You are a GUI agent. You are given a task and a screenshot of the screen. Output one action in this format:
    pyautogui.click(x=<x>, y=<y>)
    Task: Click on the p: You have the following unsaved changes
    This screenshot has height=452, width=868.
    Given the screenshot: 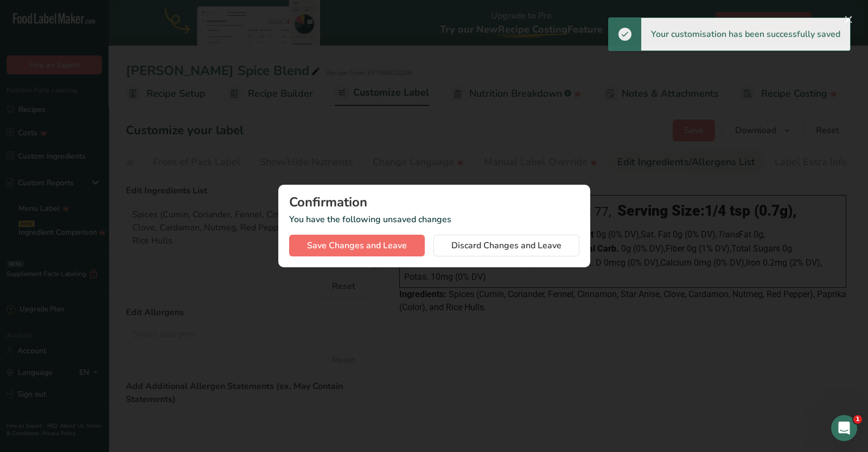 What is the action you would take?
    pyautogui.click(x=434, y=219)
    